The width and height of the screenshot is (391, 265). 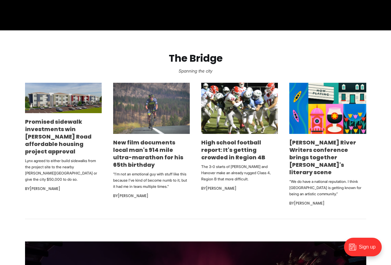 What do you see at coordinates (152, 108) in the screenshot?
I see `img: New film documents local man's 914 mile ultra-marathon for his 65th birthday` at bounding box center [152, 108].